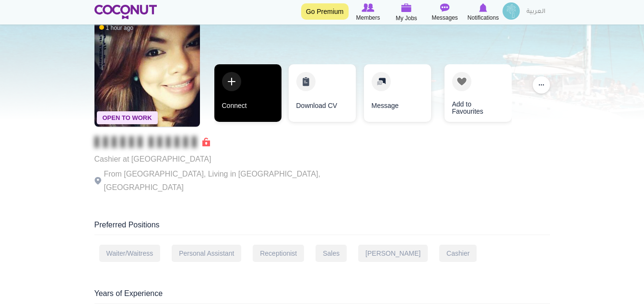 This screenshot has width=644, height=308. What do you see at coordinates (368, 8) in the screenshot?
I see `img: Browse Members` at bounding box center [368, 8].